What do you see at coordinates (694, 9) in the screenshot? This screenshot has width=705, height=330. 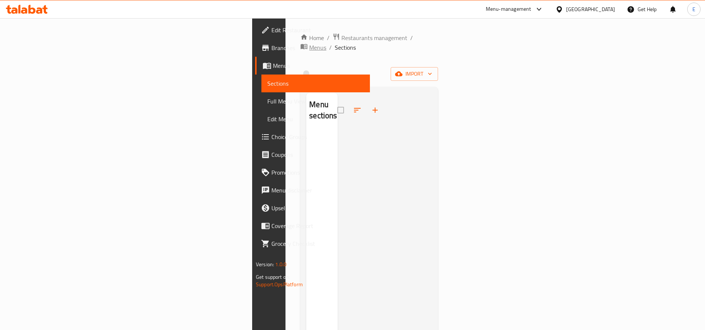 I see `span: E` at bounding box center [694, 9].